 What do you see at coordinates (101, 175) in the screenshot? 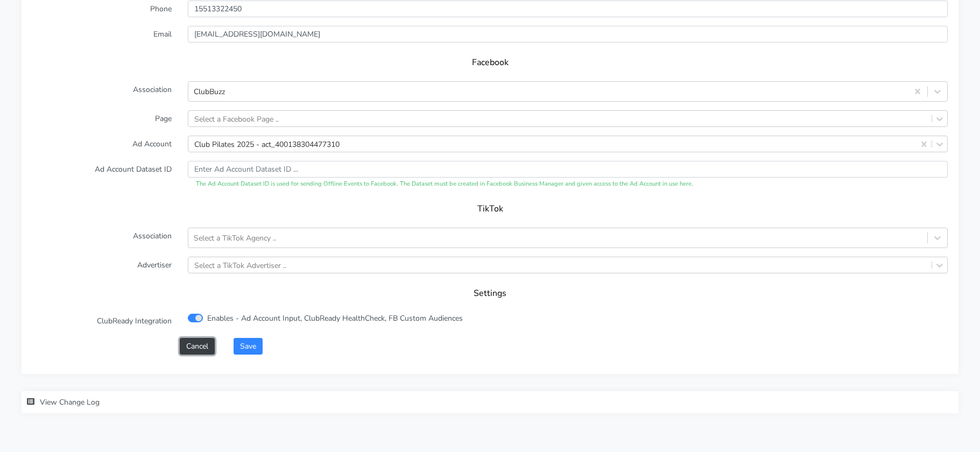
I see `label: Ad Account Dataset ID` at bounding box center [101, 175].